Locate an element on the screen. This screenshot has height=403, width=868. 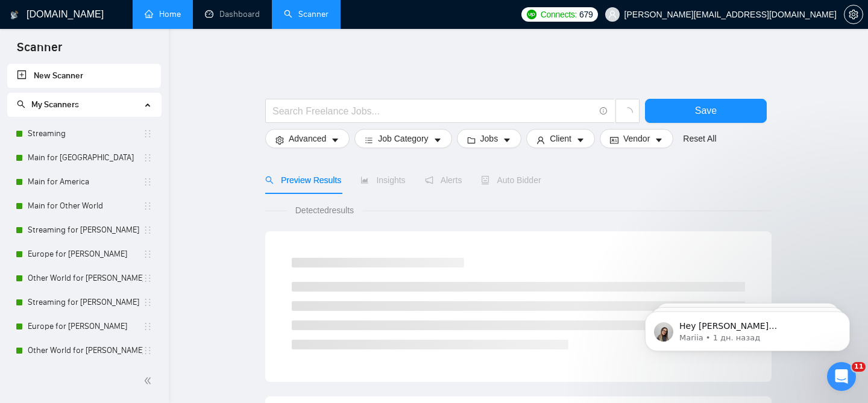
a: searchScanner is located at coordinates (306, 14).